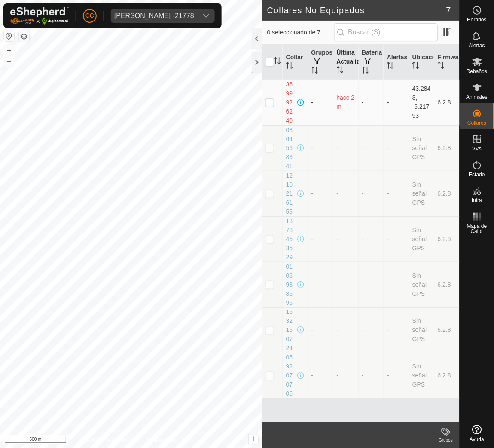  I want to click on div: 1632160724, so click(291, 330).